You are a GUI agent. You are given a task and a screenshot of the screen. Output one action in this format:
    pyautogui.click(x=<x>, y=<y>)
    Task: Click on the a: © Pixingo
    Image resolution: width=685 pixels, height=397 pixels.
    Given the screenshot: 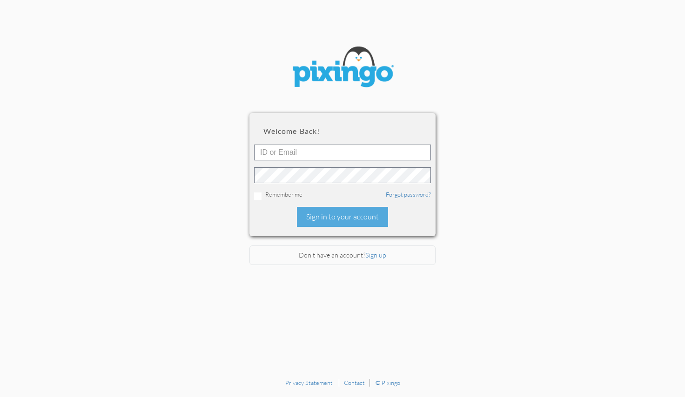 What is the action you would take?
    pyautogui.click(x=388, y=383)
    